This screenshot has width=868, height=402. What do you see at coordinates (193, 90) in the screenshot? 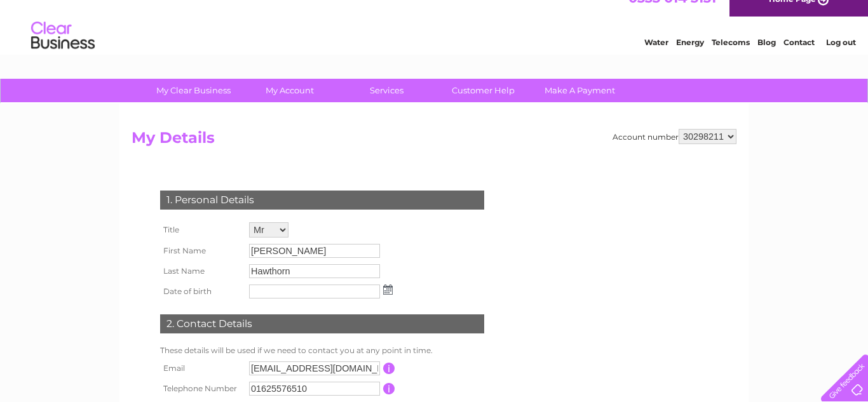
I see `a: My Clear Business` at bounding box center [193, 90].